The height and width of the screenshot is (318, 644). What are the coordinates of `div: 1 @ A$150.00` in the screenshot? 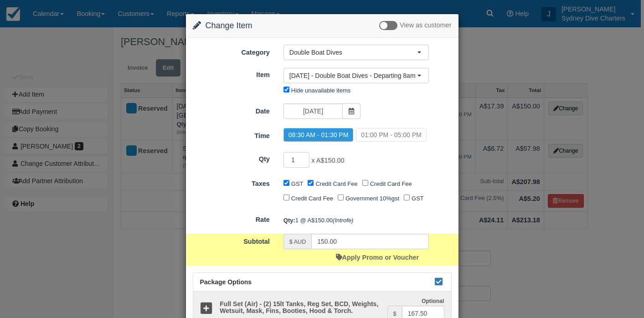 It's located at (367, 220).